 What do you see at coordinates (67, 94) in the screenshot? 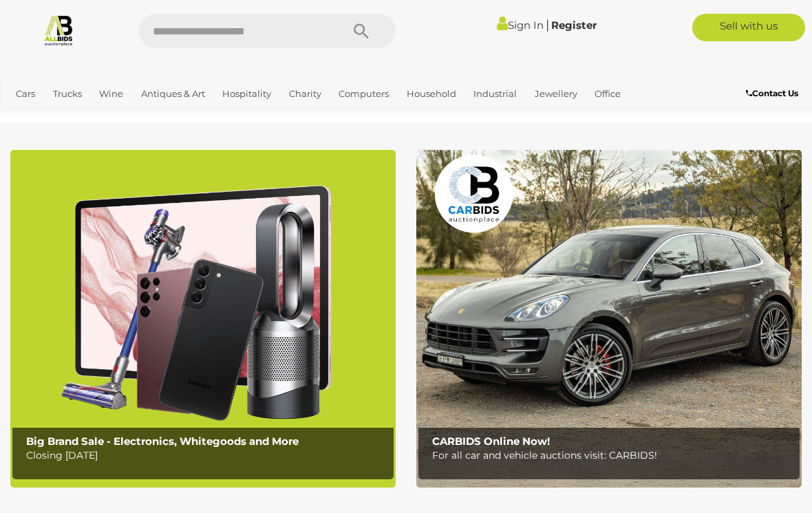
I see `a: Trucks` at bounding box center [67, 94].